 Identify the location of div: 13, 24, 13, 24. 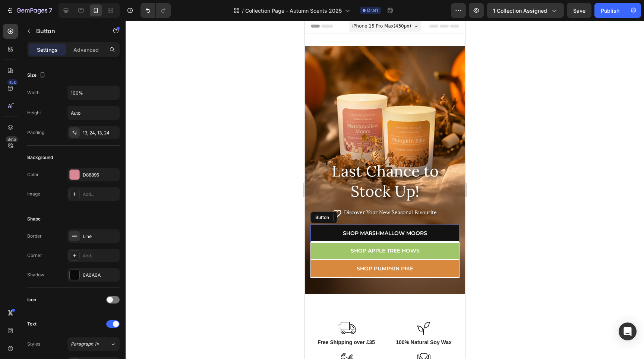
(100, 133).